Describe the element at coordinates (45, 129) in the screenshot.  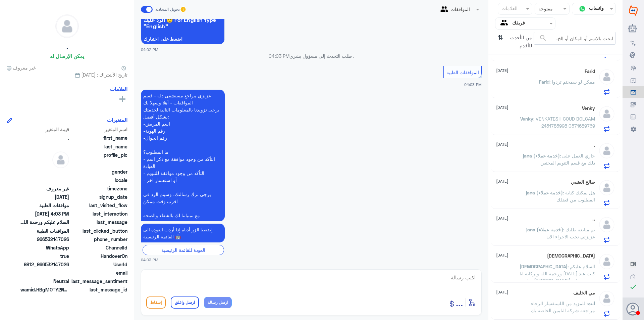
I see `span: قيمة المتغير` at that location.